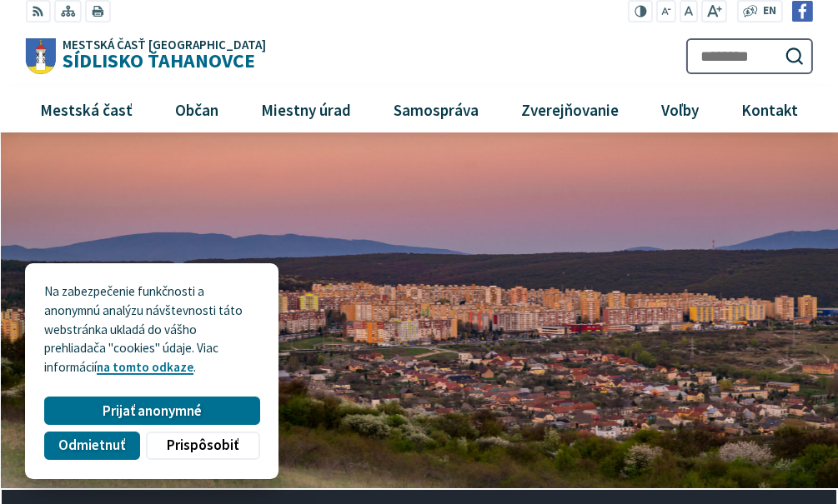 This screenshot has width=838, height=504. I want to click on a: Mestská časť, so click(86, 109).